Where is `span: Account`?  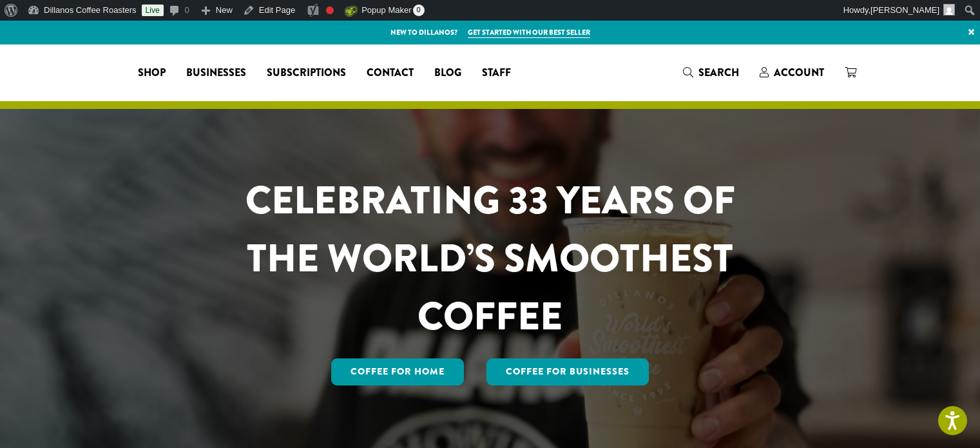
span: Account is located at coordinates (799, 73).